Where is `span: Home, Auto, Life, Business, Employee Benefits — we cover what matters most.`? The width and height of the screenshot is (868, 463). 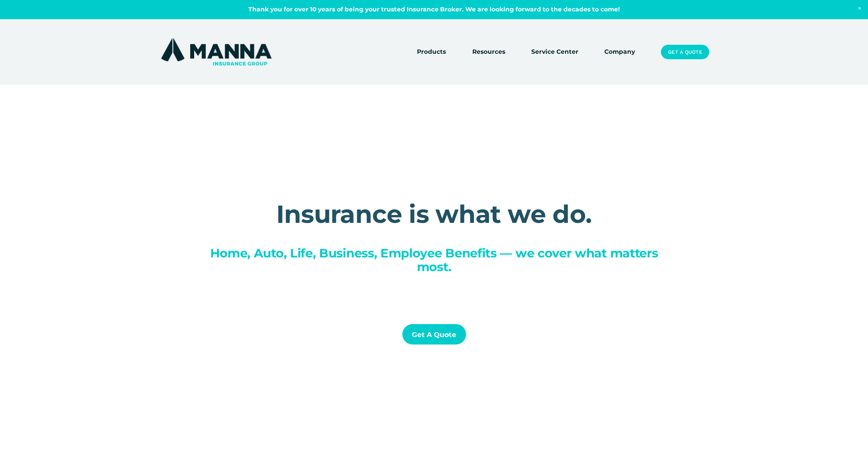
span: Home, Auto, Life, Business, Employee Benefits — we cover what matters most. is located at coordinates (435, 260).